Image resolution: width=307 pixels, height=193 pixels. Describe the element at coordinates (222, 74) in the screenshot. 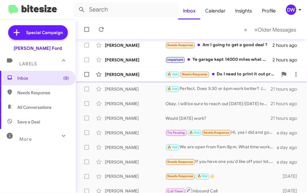

I see `div: Do I need to print it out prior before coming?` at that location.